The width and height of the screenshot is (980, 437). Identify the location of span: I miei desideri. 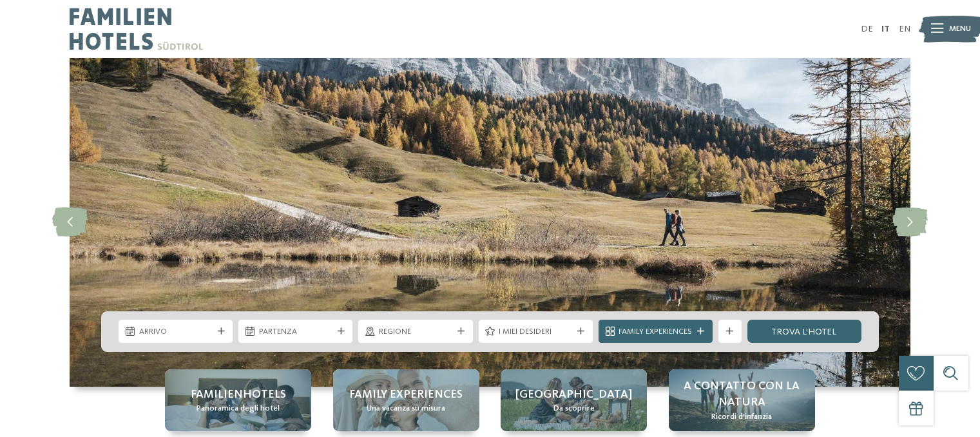
(535, 331).